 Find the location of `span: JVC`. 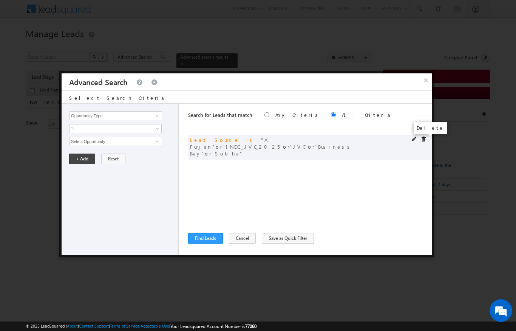

span: JVC is located at coordinates (299, 146).